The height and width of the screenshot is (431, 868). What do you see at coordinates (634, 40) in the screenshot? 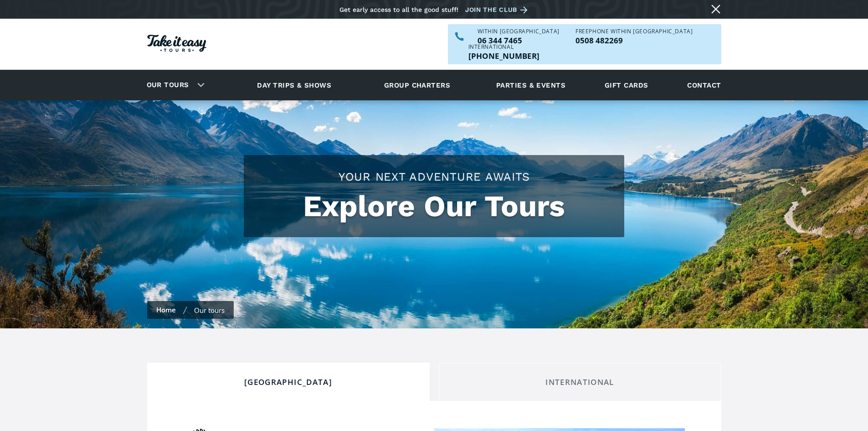
I see `p: 0508 482269` at bounding box center [634, 40].